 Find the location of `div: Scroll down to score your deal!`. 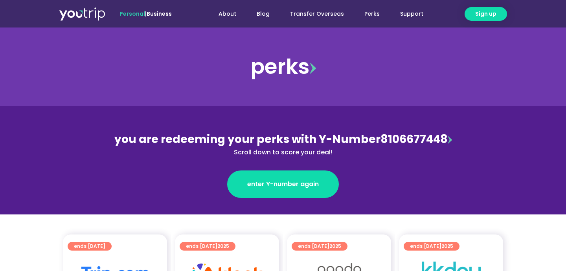

div: Scroll down to score your deal! is located at coordinates (283, 152).